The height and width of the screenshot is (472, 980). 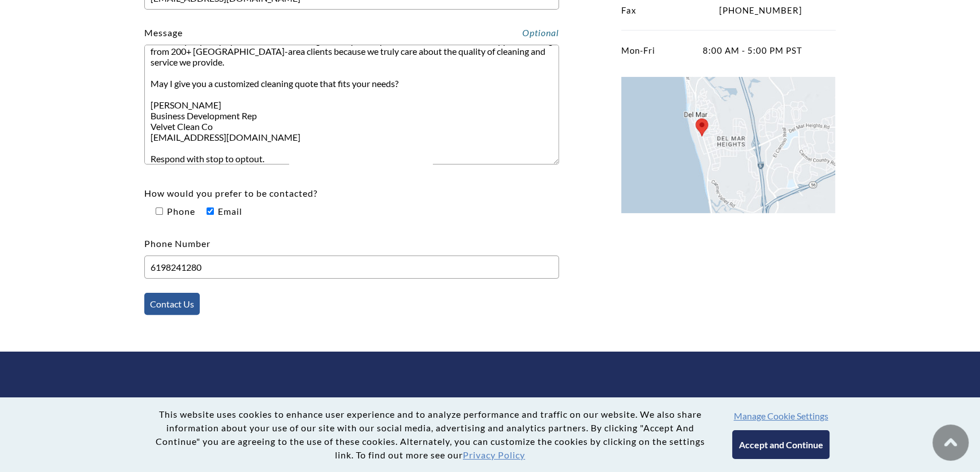 I want to click on span: Phone, so click(x=180, y=211).